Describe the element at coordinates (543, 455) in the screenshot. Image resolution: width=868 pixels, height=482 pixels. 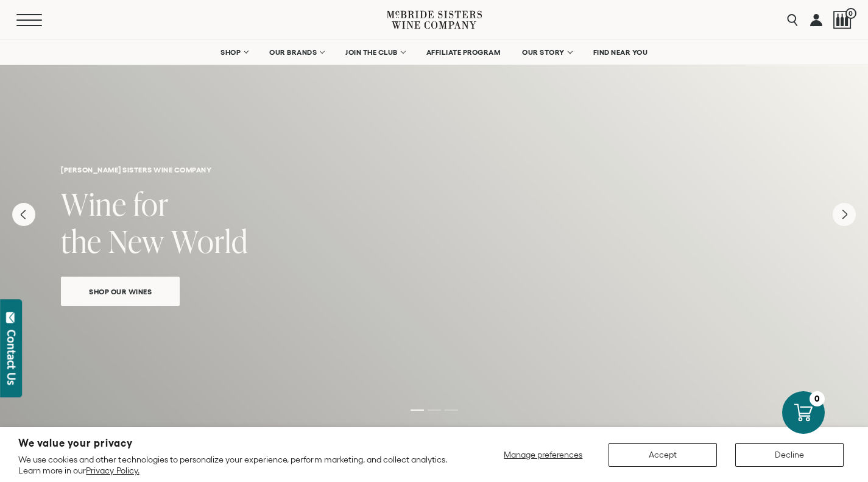
I see `span: Manage preferences` at that location.